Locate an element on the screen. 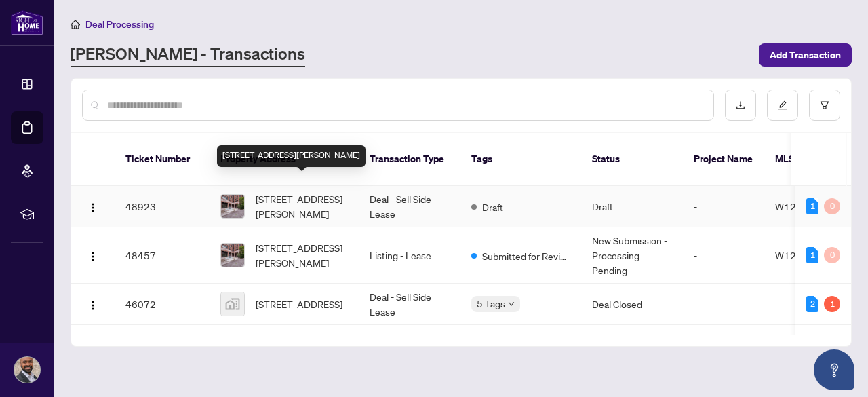  th: Status is located at coordinates (632, 160).